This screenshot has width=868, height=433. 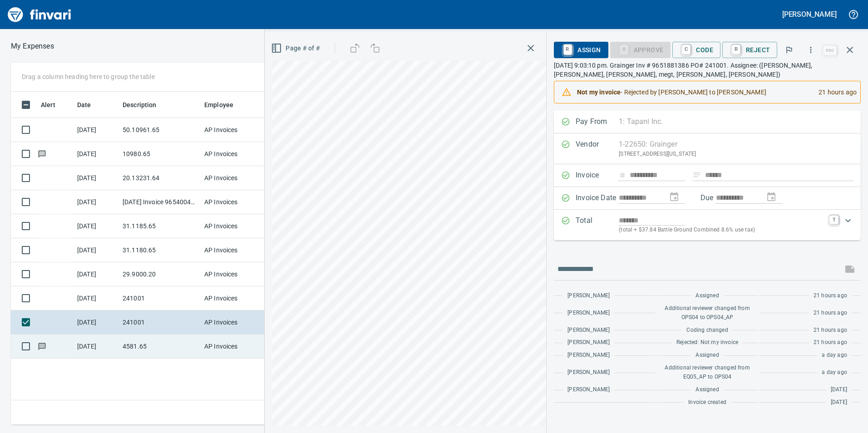 I want to click on td: 10980.65, so click(x=160, y=154).